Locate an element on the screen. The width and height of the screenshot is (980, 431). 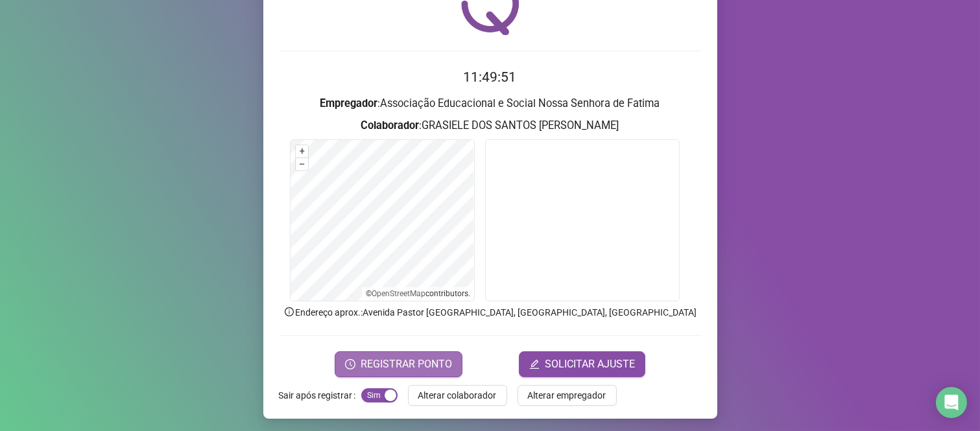
button: Alterar colaborador is located at coordinates (457, 396).